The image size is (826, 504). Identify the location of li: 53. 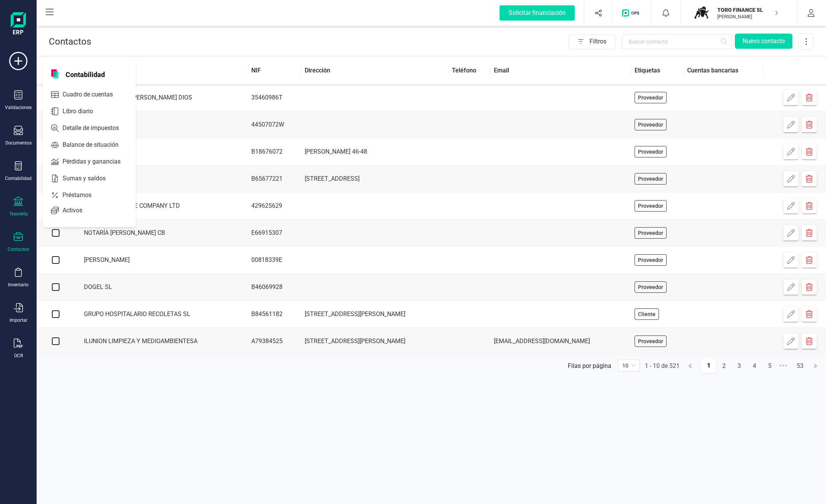
(800, 366).